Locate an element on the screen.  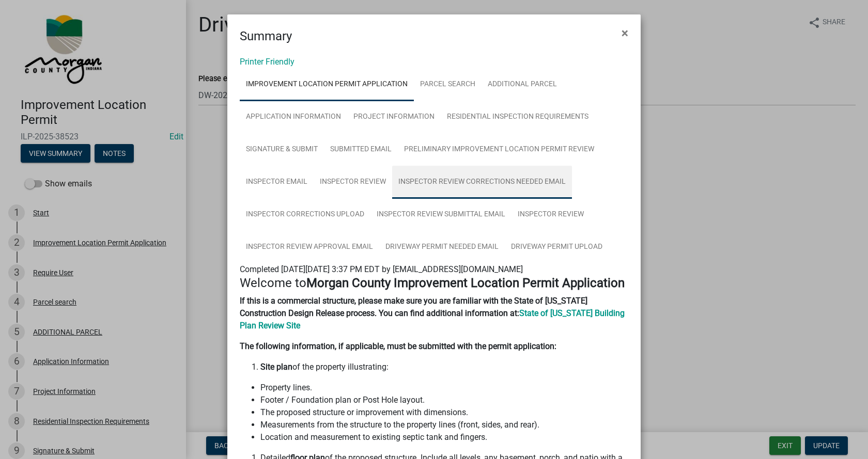
li: Location and measurement to existing septic tank and fingers. is located at coordinates (444, 438).